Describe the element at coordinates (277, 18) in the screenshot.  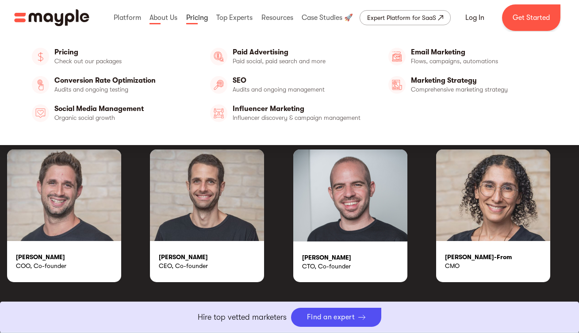
I see `div: Resources` at that location.